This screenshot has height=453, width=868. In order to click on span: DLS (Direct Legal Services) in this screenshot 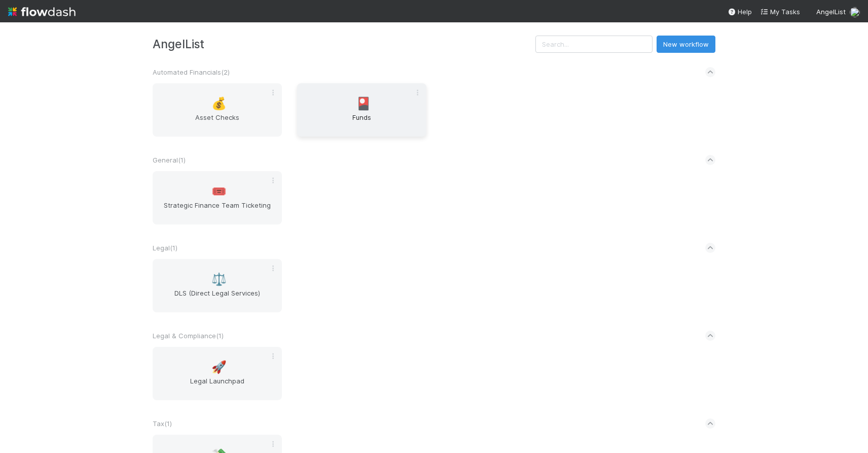, I will do `click(217, 298)`.